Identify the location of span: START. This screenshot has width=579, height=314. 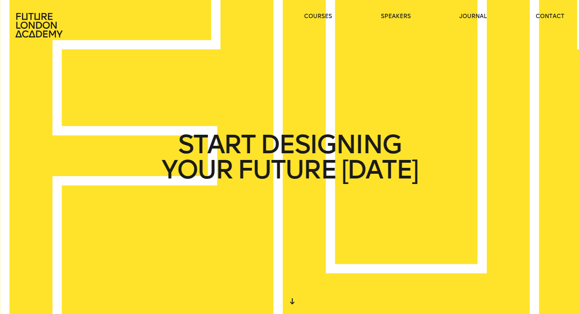
(217, 145).